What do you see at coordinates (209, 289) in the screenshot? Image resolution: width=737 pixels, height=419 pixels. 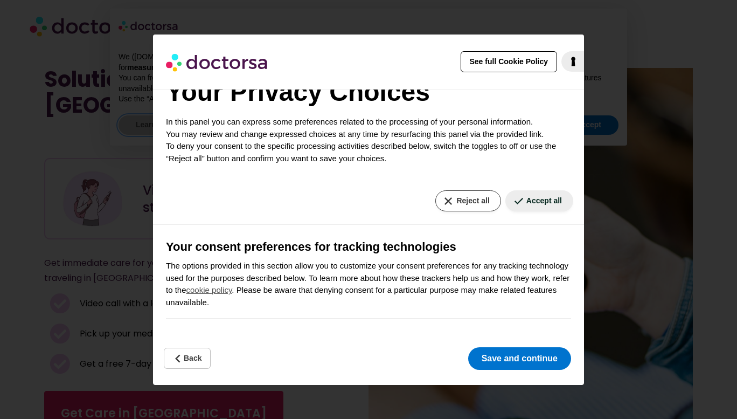 I see `a: cookie policy` at bounding box center [209, 289].